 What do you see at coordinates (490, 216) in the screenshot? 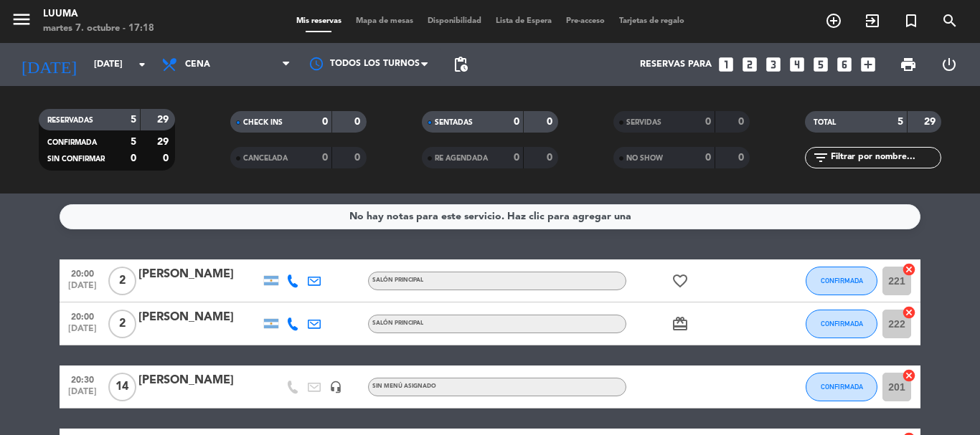
I see `div: No hay notas para este servicio. Haz clic para agregar una` at bounding box center [490, 216].